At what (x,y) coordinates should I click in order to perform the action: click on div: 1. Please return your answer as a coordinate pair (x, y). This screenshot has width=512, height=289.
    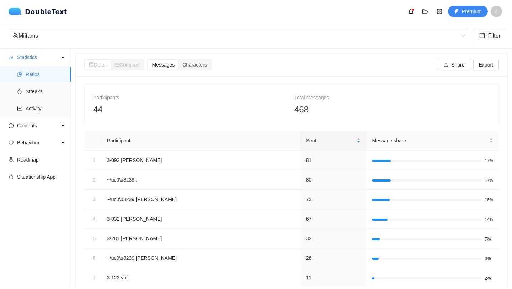
    Looking at the image, I should click on (93, 160).